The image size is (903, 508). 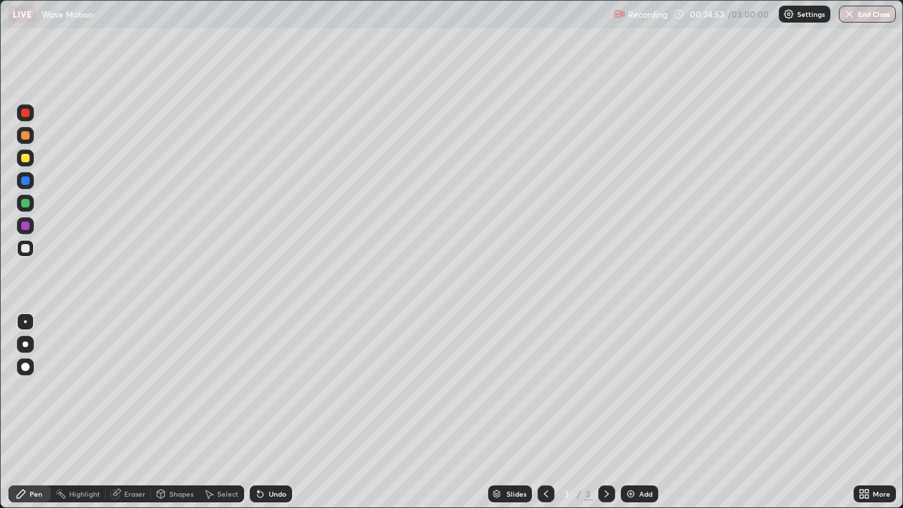 What do you see at coordinates (788, 14) in the screenshot?
I see `img: class-settings-icons` at bounding box center [788, 14].